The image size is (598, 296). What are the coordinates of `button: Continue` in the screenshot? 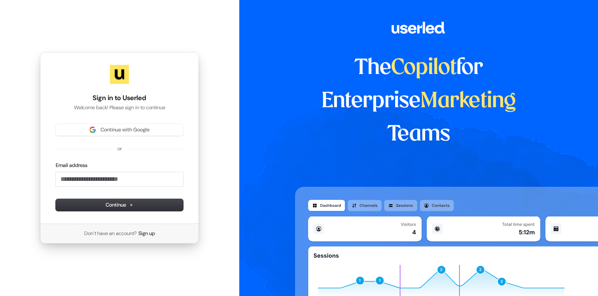 It's located at (120, 205).